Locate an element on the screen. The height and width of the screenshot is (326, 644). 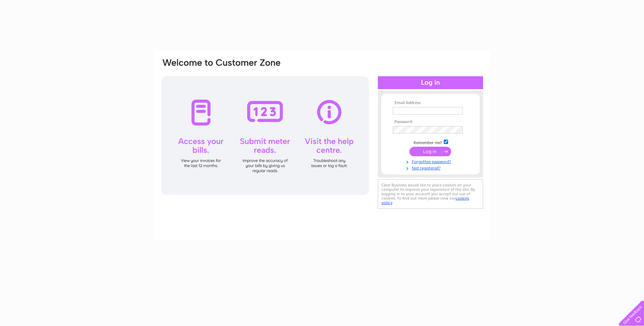
th: Password: is located at coordinates (430, 122).